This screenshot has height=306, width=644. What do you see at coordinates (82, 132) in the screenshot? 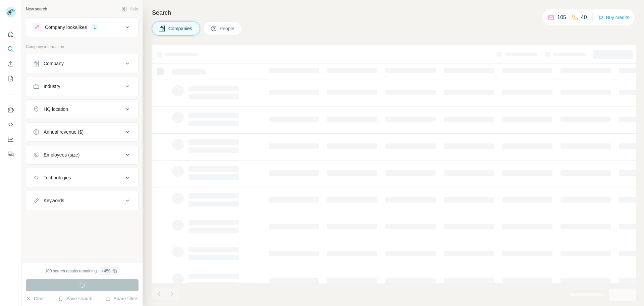
I see `button: Annual revenue ($)` at bounding box center [82, 132].